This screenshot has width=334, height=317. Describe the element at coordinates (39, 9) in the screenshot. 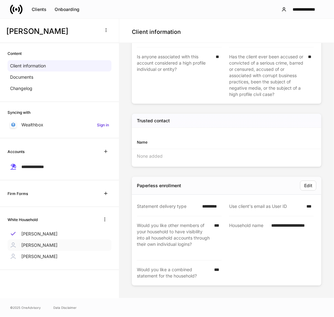

I see `button: Clients` at that location.